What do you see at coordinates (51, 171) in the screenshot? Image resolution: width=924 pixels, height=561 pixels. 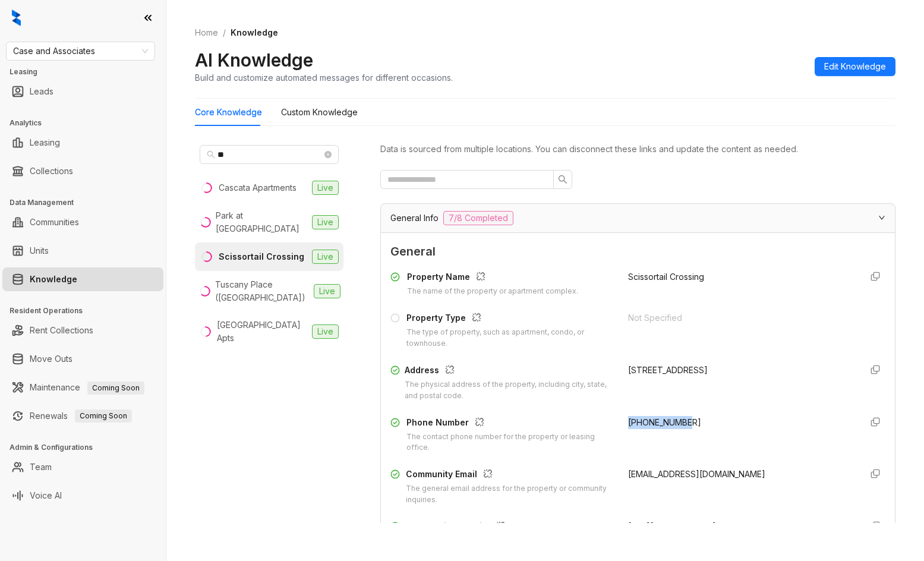 I see `a: Collections` at bounding box center [51, 171].